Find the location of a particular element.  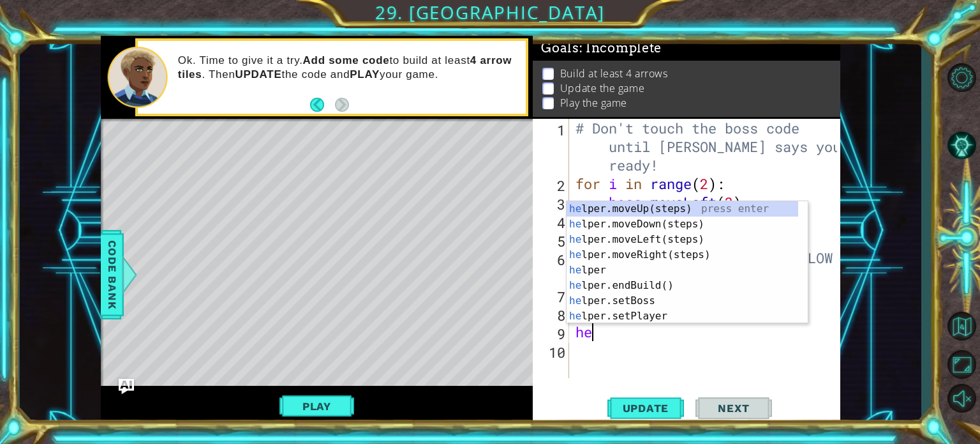

p: Ok. Time to give it a try. to build at least . Then the code and your game. is located at coordinates (347, 68).